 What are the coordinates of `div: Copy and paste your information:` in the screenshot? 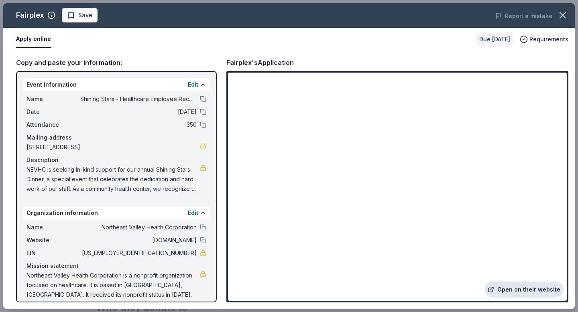 It's located at (116, 63).